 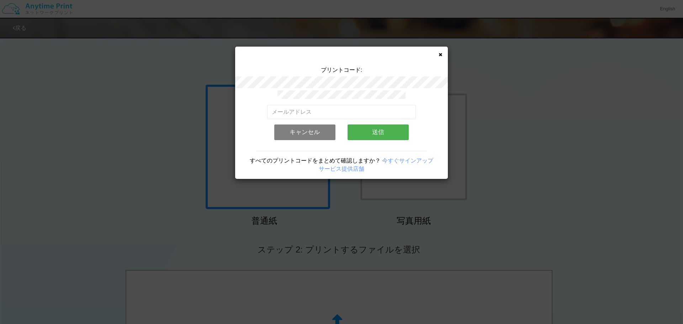 I want to click on a: 今すぐサインアップ, so click(x=408, y=161).